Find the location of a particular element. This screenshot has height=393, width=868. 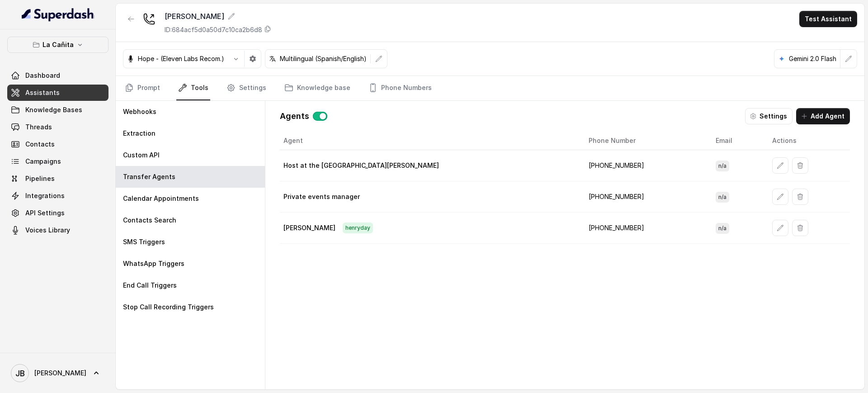

span: Dashboard is located at coordinates (43, 75).